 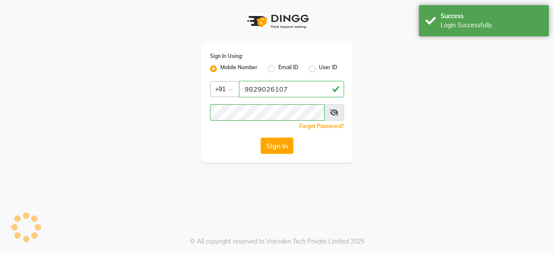 What do you see at coordinates (322, 126) in the screenshot?
I see `a: Forgot Password?` at bounding box center [322, 126].